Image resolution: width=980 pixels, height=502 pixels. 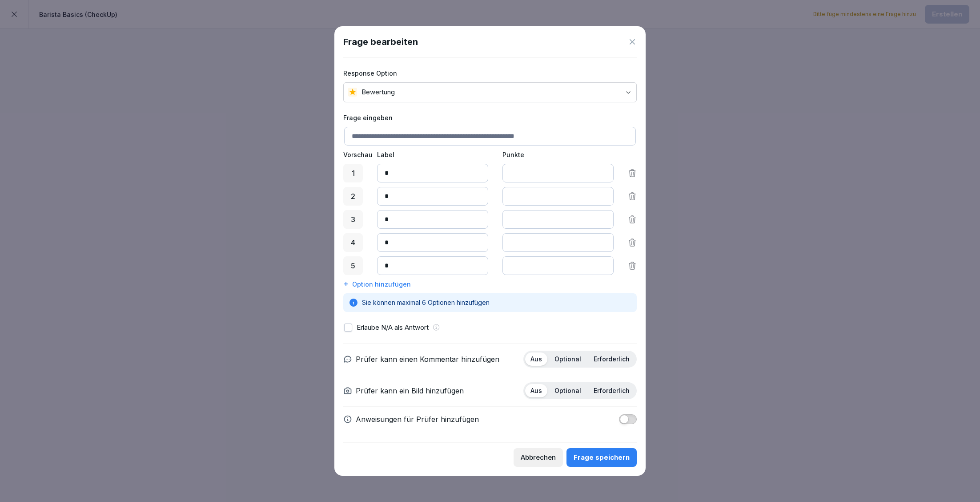 What do you see at coordinates (490, 284) in the screenshot?
I see `div: Option hinzufügen` at bounding box center [490, 284].